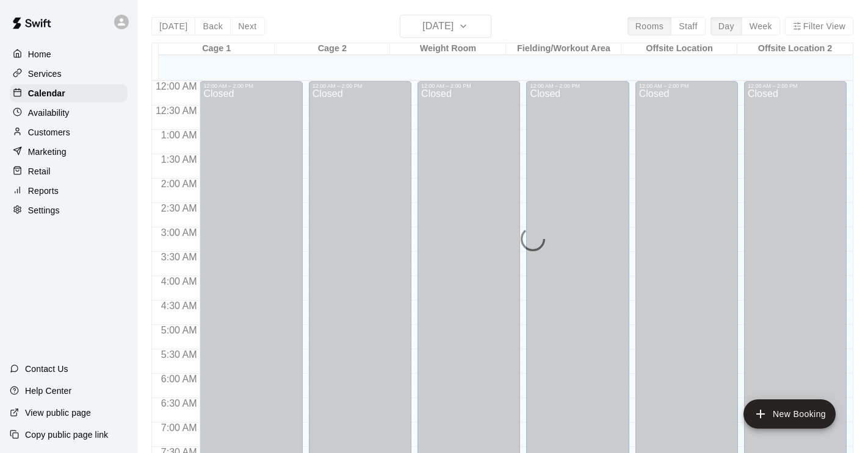 This screenshot has width=868, height=453. I want to click on a: Customers, so click(69, 133).